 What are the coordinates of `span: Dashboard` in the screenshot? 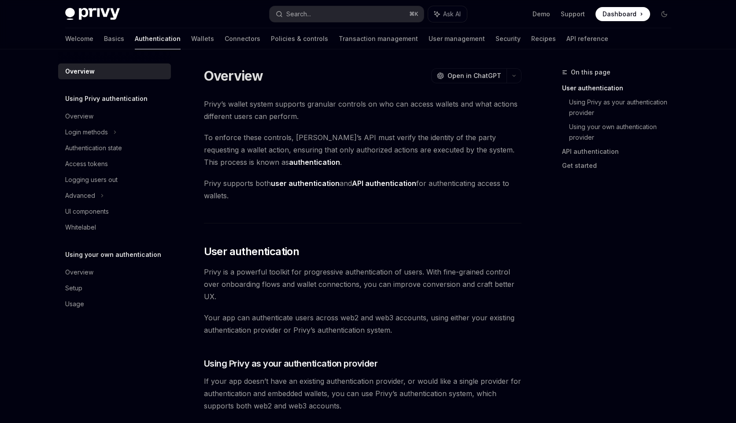 It's located at (619, 14).